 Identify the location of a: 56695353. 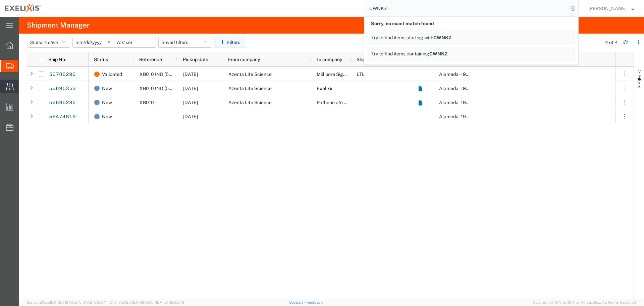
(62, 88).